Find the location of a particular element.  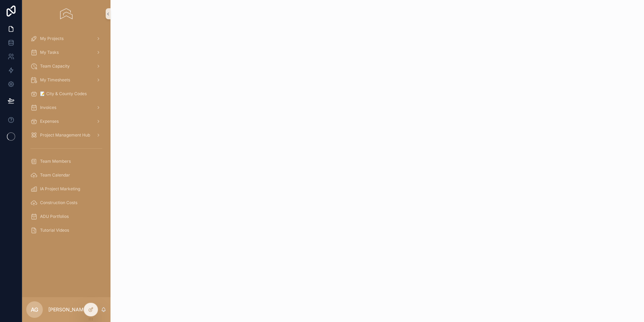

span: Expenses is located at coordinates (49, 122).